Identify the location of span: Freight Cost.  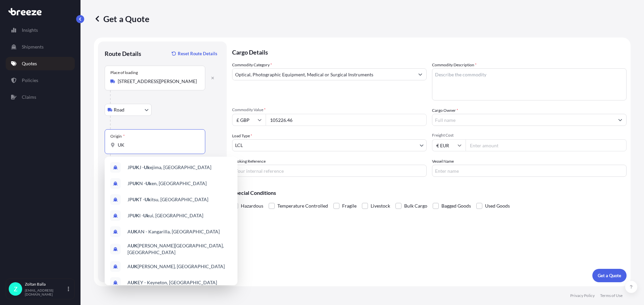
(529, 136).